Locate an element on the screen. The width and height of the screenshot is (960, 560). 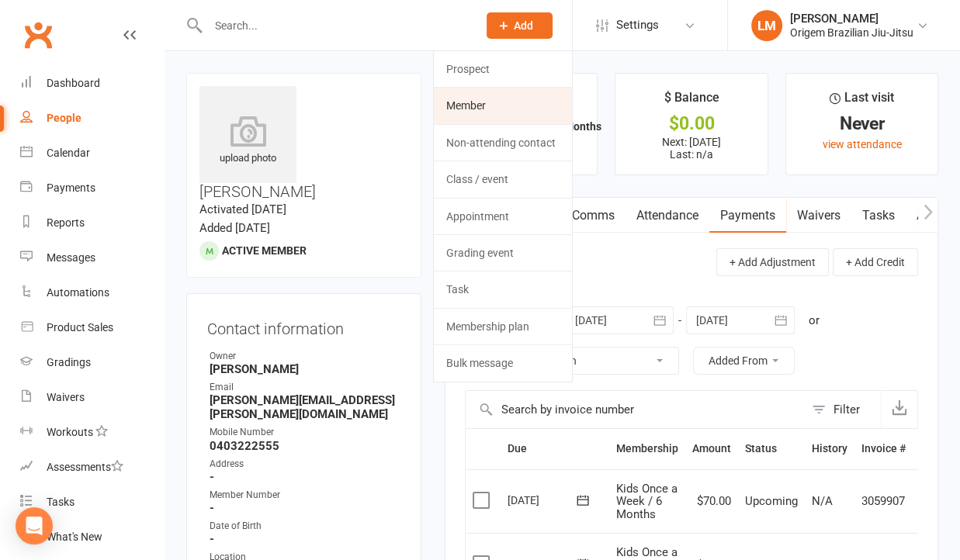
button: Added From is located at coordinates (744, 361).